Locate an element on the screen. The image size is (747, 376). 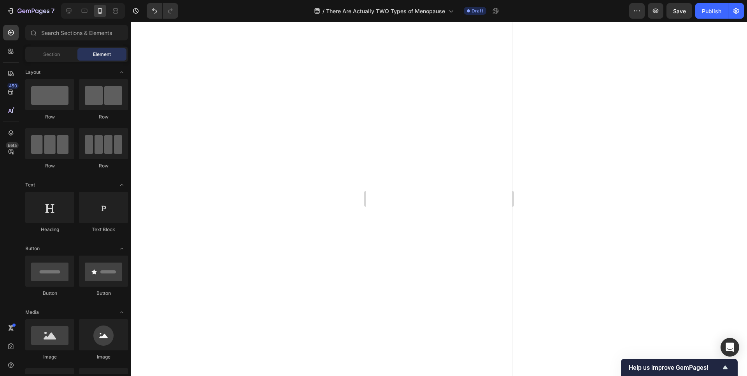
button: Publish is located at coordinates (711, 11).